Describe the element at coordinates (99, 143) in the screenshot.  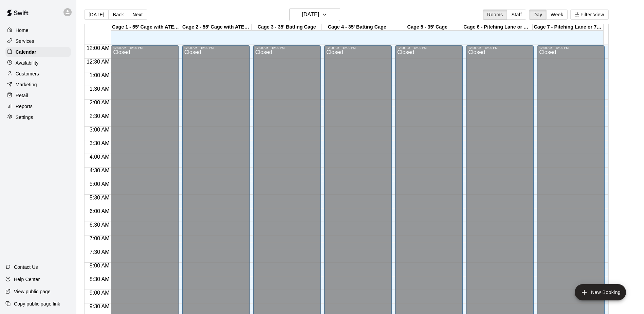
I see `span: 3:30 AM` at that location.